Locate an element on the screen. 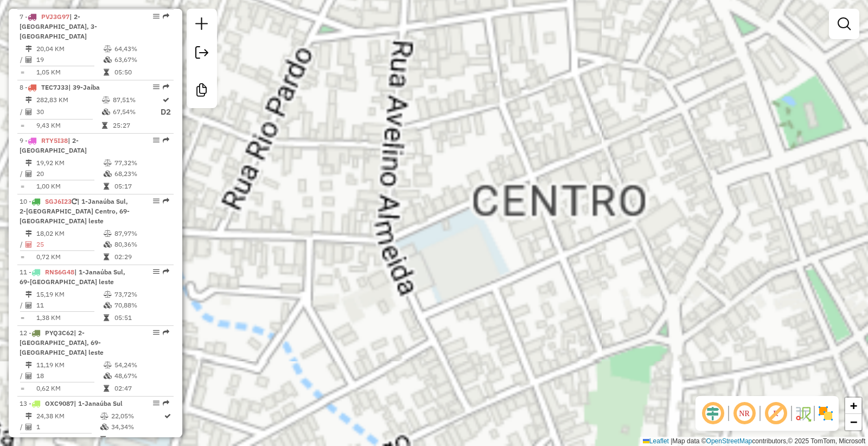 This screenshot has width=868, height=446. td: 70,88% is located at coordinates (141, 305).